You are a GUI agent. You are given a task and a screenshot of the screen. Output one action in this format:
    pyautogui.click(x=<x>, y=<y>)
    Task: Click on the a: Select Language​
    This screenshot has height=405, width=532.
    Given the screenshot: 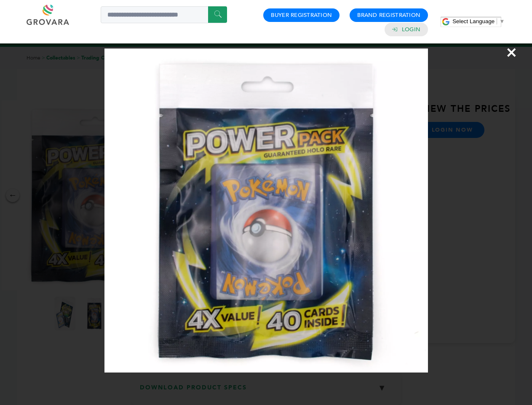 What is the action you would take?
    pyautogui.click(x=479, y=21)
    